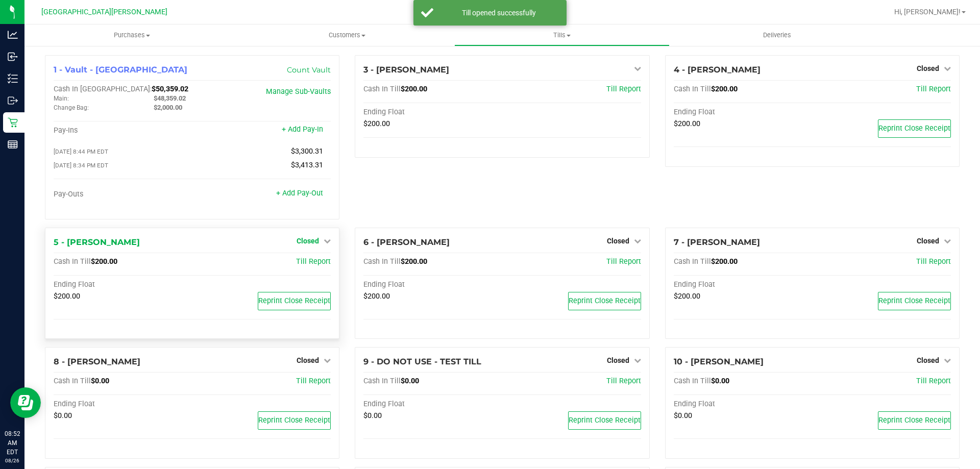 The image size is (980, 469). Describe the element at coordinates (71, 108) in the screenshot. I see `span: Change Bag:` at that location.